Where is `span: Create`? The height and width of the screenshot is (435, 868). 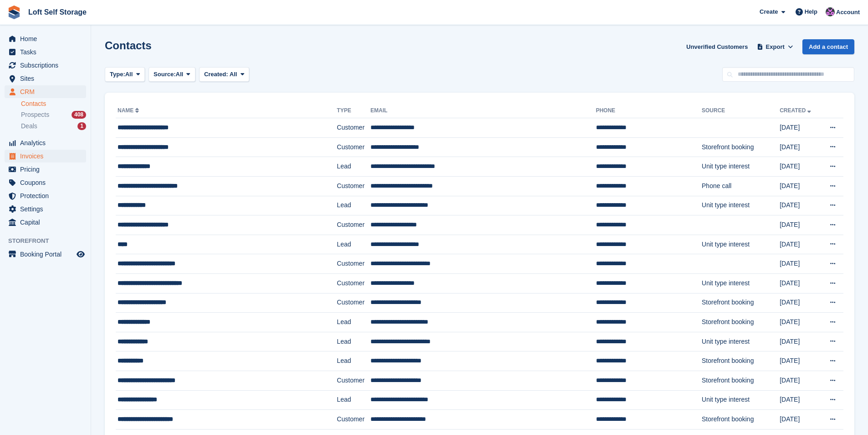 span: Create is located at coordinates (769, 12).